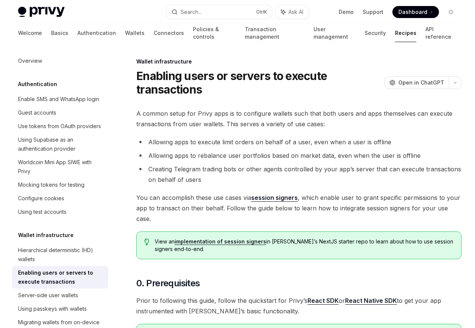  What do you see at coordinates (168, 283) in the screenshot?
I see `span: 0. Prerequisites` at bounding box center [168, 283].